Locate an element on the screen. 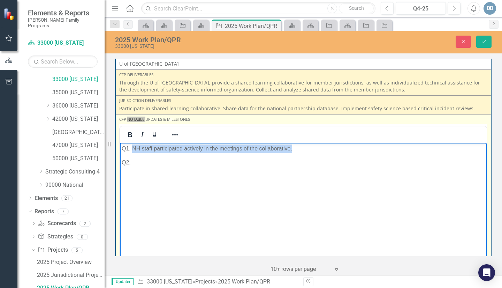 The image size is (502, 288). span: Updater is located at coordinates (122, 281).